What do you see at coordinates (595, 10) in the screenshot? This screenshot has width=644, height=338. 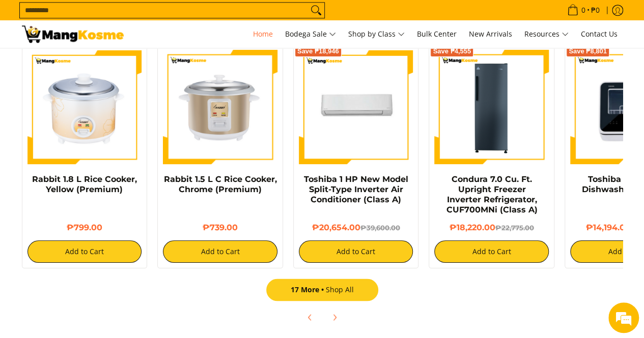 I see `span: ₱0` at bounding box center [595, 10].